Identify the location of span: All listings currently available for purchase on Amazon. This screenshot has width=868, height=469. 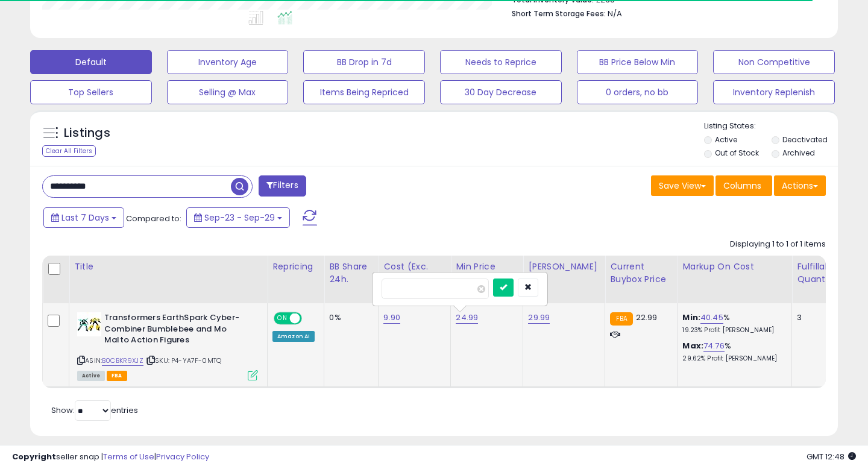
(91, 375).